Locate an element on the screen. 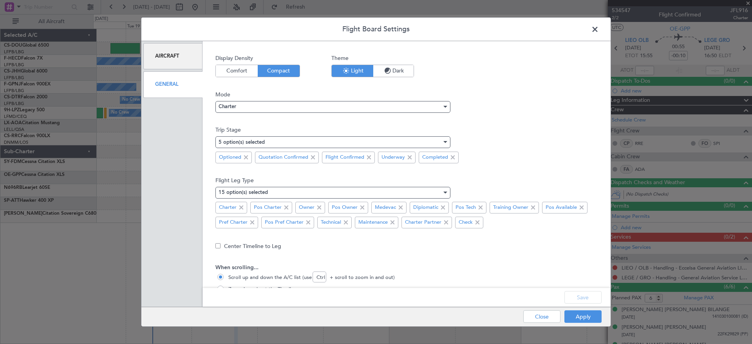 This screenshot has width=752, height=344. span: Dark is located at coordinates (393, 71).